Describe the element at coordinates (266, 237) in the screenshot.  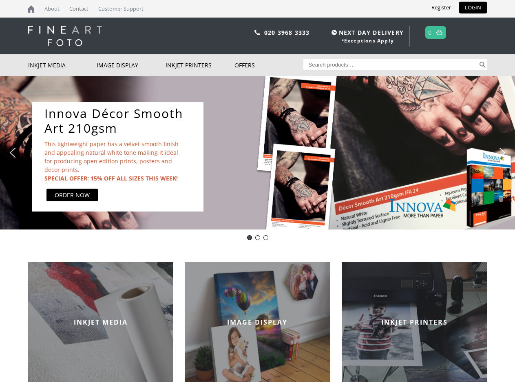
I see `div: pinch book` at that location.